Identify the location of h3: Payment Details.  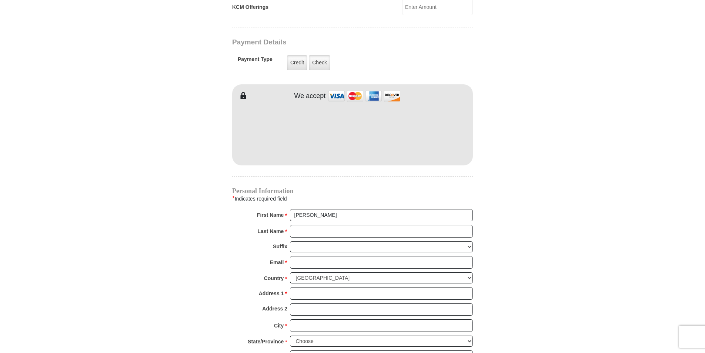
(326, 42).